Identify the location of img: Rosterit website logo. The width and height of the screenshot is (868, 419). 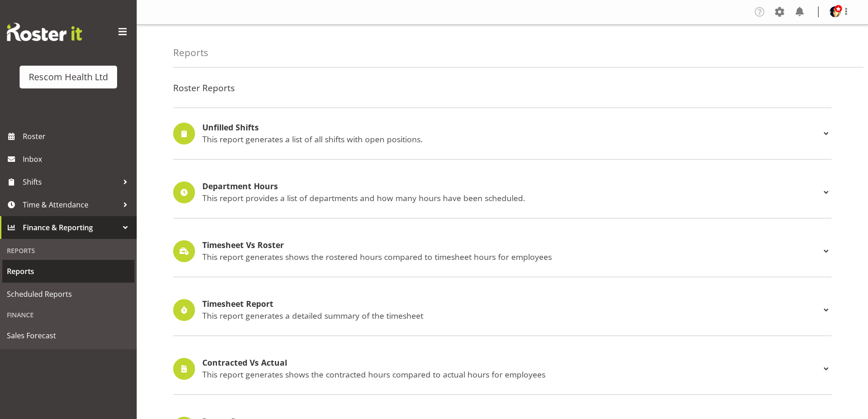
(44, 32).